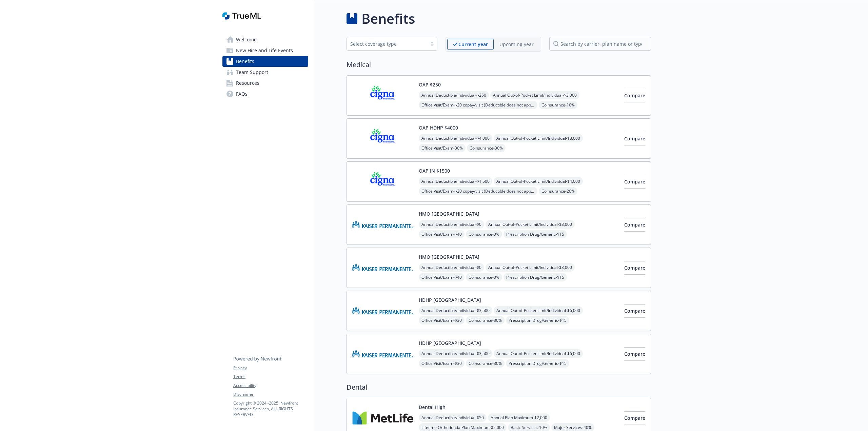  What do you see at coordinates (473, 44) in the screenshot?
I see `p: Current year` at bounding box center [473, 44].